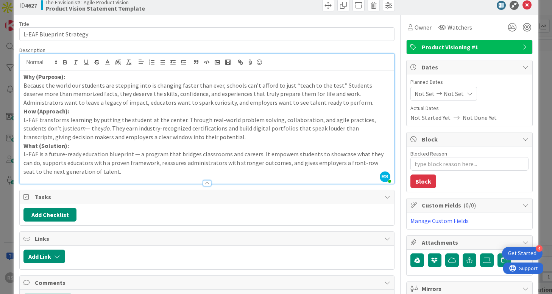 Image resolution: width=552 pixels, height=294 pixels. Describe the element at coordinates (50, 214) in the screenshot. I see `button: Add Checklist` at that location.